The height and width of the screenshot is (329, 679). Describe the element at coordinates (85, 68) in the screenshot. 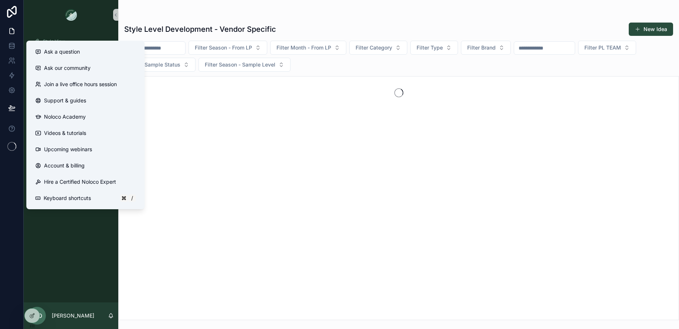

I see `a: Ask our community` at that location.